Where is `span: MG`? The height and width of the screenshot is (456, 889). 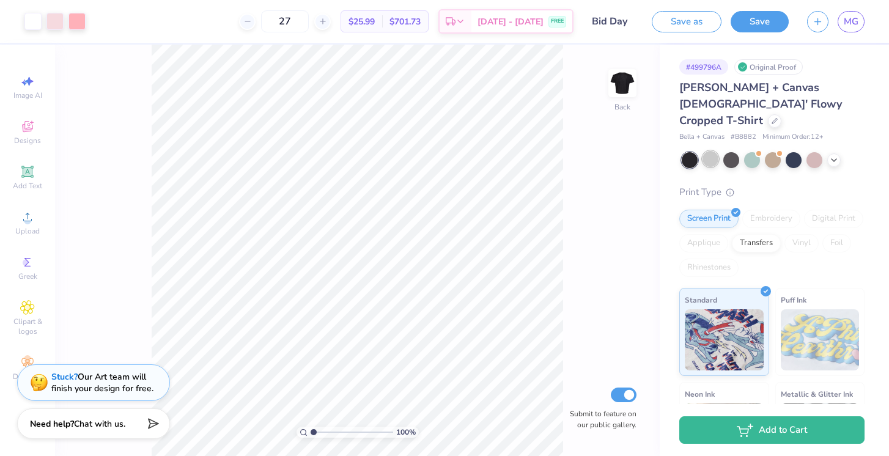
span: MG is located at coordinates (851, 21).